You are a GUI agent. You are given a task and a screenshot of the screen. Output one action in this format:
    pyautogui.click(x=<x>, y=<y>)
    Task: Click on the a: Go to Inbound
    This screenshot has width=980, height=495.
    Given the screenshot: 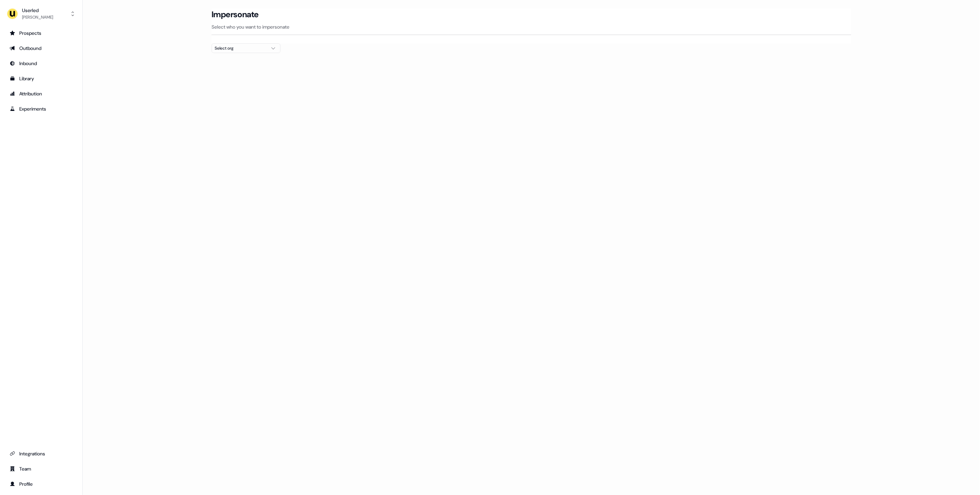 What is the action you would take?
    pyautogui.click(x=41, y=64)
    